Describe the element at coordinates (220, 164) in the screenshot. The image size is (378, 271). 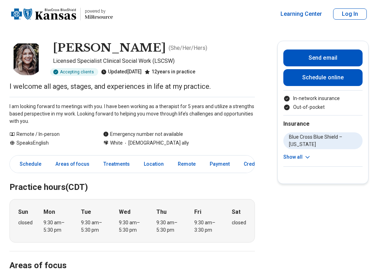
I see `a: Payment` at that location.